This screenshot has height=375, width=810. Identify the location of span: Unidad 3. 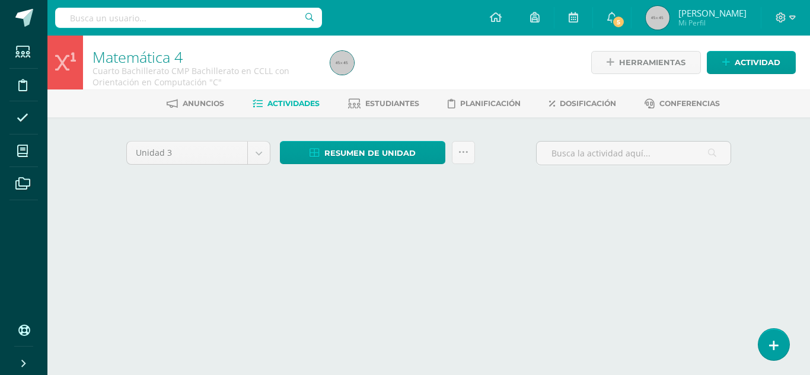
(187, 153).